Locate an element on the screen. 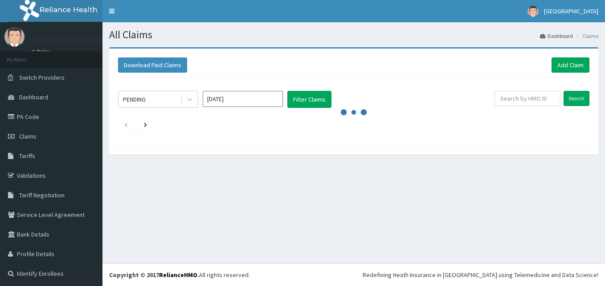 This screenshot has width=605, height=286. a: RelianceHMO is located at coordinates (178, 275).